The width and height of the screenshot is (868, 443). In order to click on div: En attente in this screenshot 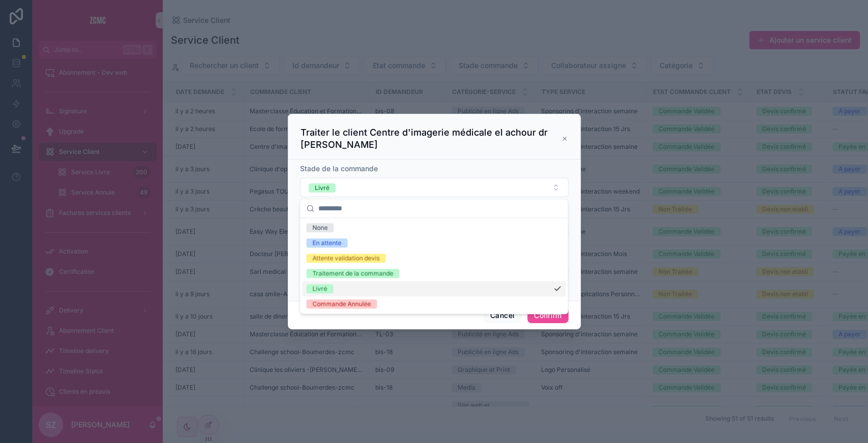, I will do `click(327, 243)`.